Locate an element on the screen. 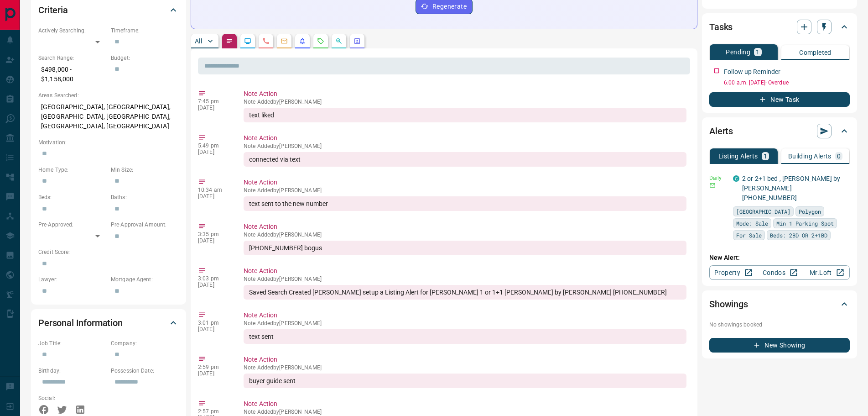 The image size is (868, 416). p: Search Range: is located at coordinates (72, 58).